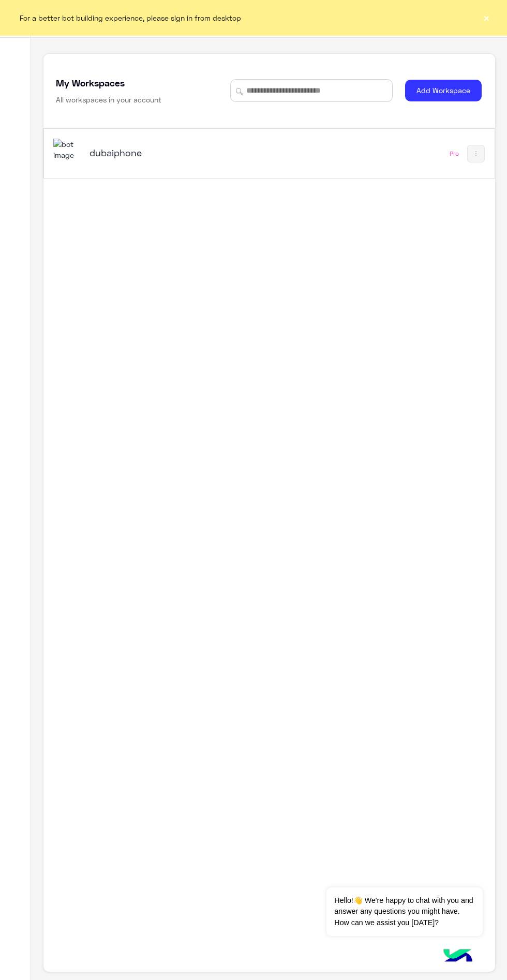 The image size is (507, 980). What do you see at coordinates (109, 100) in the screenshot?
I see `h6: All workspaces in your account` at bounding box center [109, 100].